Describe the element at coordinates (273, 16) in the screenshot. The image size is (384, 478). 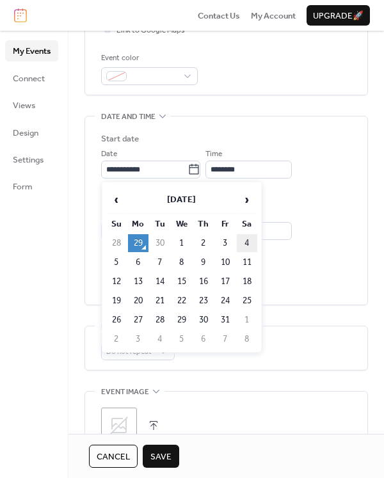
I see `span: My Account` at that location.